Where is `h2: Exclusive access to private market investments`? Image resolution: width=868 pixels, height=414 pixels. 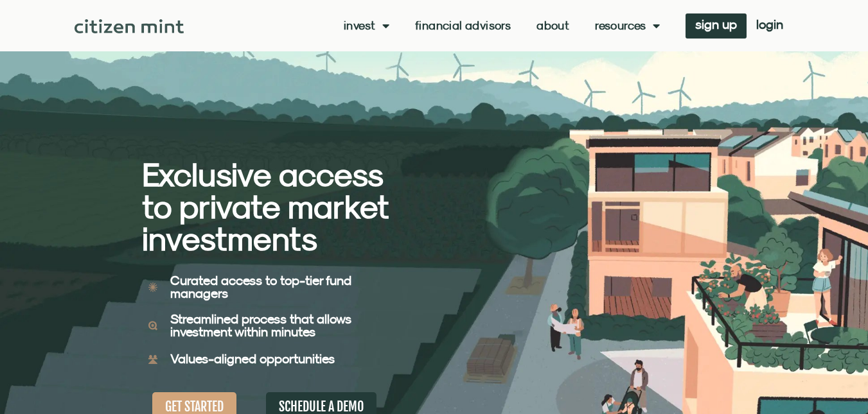 h2: Exclusive access to private market investments is located at coordinates (265, 207).